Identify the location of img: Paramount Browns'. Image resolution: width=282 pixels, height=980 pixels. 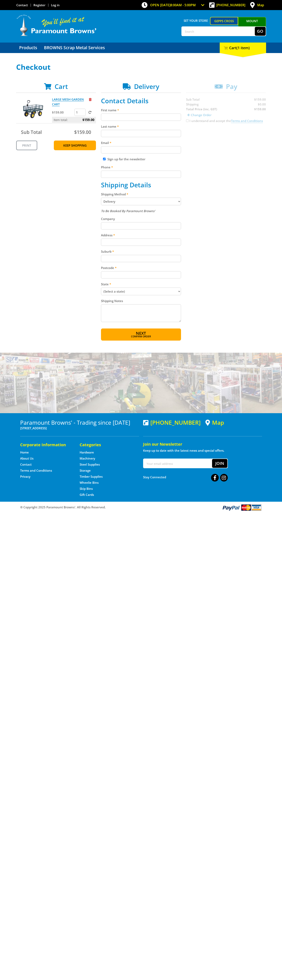
(56, 25).